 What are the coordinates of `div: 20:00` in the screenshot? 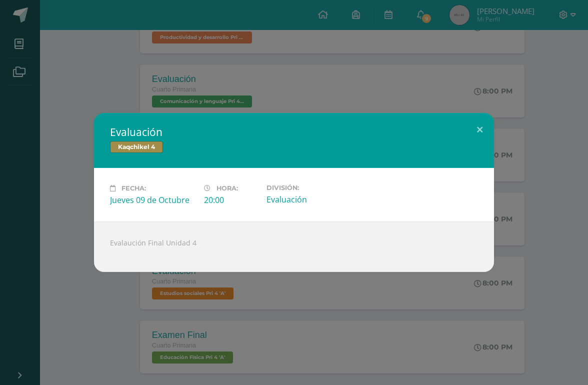 It's located at (231, 200).